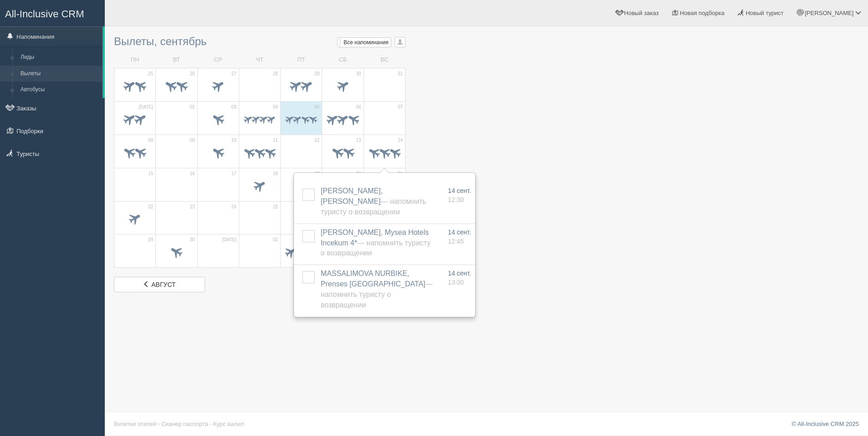 The height and width of the screenshot is (436, 868). Describe the element at coordinates (359, 174) in the screenshot. I see `span: 20` at that location.